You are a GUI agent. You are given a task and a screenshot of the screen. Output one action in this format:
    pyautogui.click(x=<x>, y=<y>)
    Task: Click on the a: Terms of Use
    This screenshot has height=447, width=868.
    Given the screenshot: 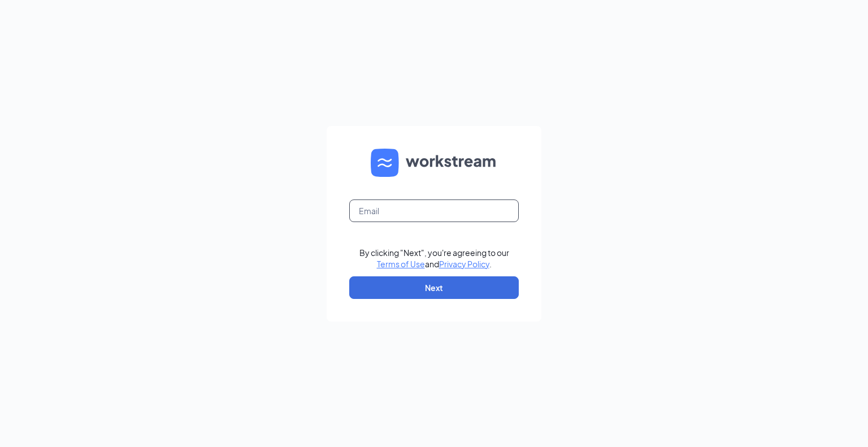 What is the action you would take?
    pyautogui.click(x=400, y=264)
    